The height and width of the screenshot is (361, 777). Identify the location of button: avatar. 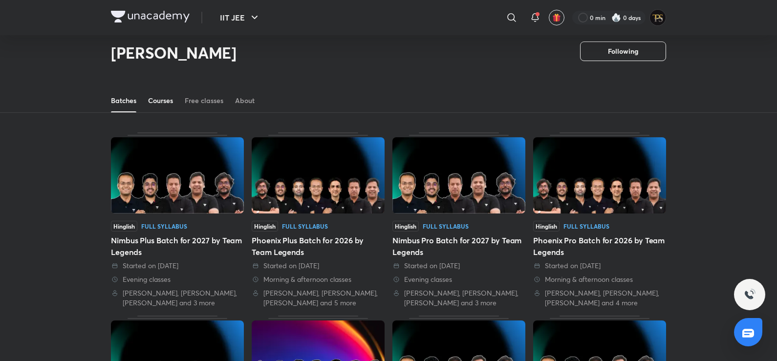
(556, 18).